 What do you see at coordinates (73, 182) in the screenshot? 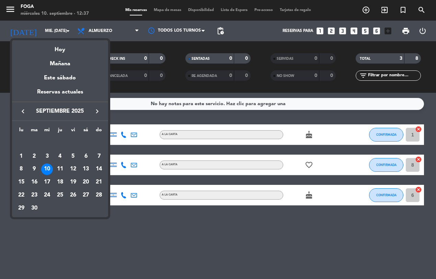
I see `td: 19 de septiembre de 2025` at bounding box center [73, 182].